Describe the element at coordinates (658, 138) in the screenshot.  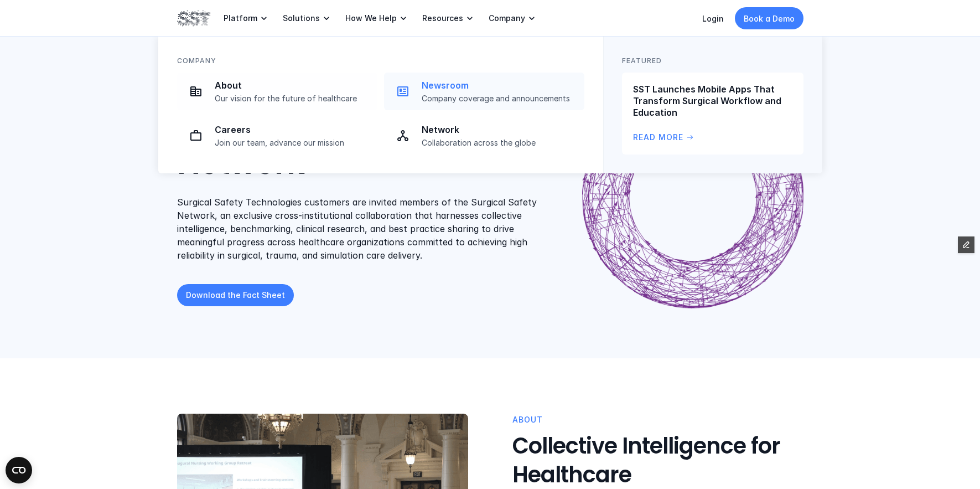
I see `p: Read More` at that location.